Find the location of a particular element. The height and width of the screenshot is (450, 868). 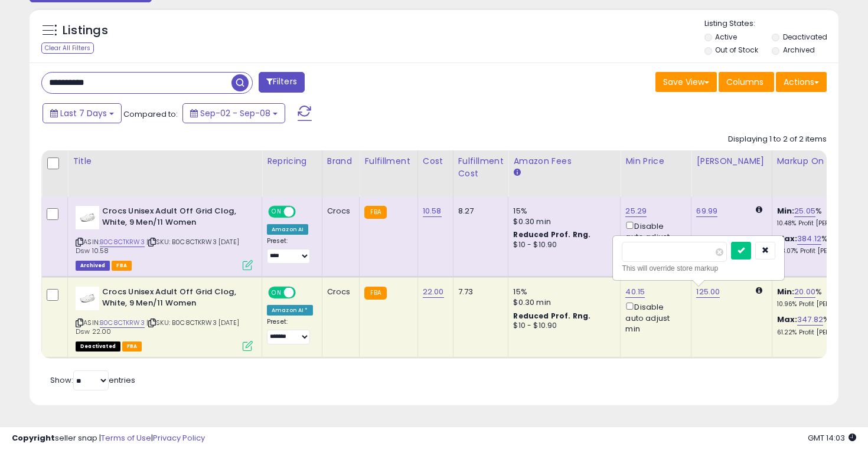

span: Sep-02 - Sep-08 is located at coordinates (235, 113).